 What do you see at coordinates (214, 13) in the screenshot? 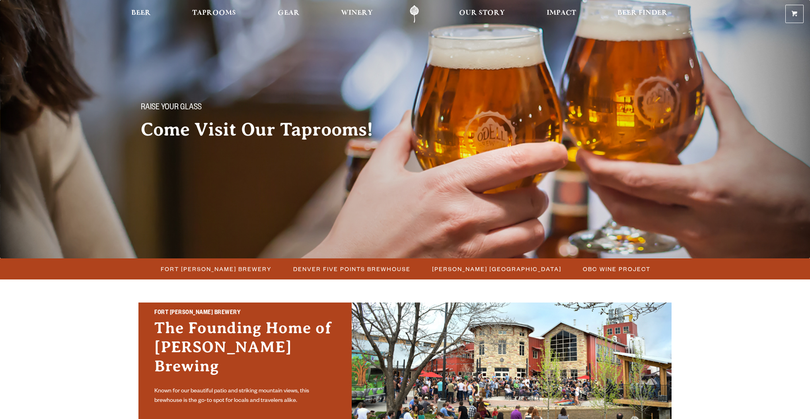
I see `span: Taprooms` at bounding box center [214, 13].